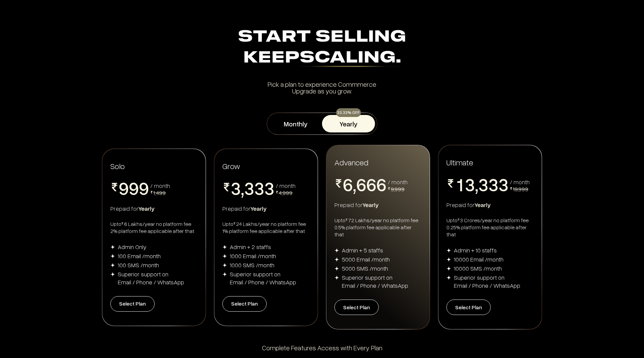 Image resolution: width=644 pixels, height=358 pixels. What do you see at coordinates (138, 265) in the screenshot?
I see `div: 100 SMS /month` at bounding box center [138, 265].